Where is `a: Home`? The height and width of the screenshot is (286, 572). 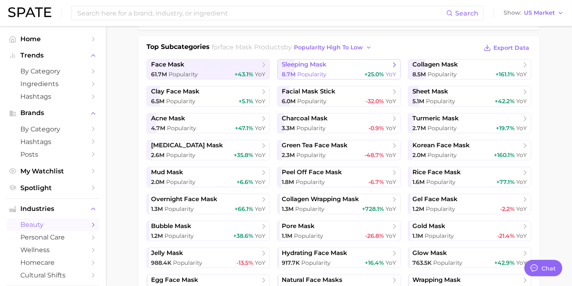
a: Home is located at coordinates (53, 39).